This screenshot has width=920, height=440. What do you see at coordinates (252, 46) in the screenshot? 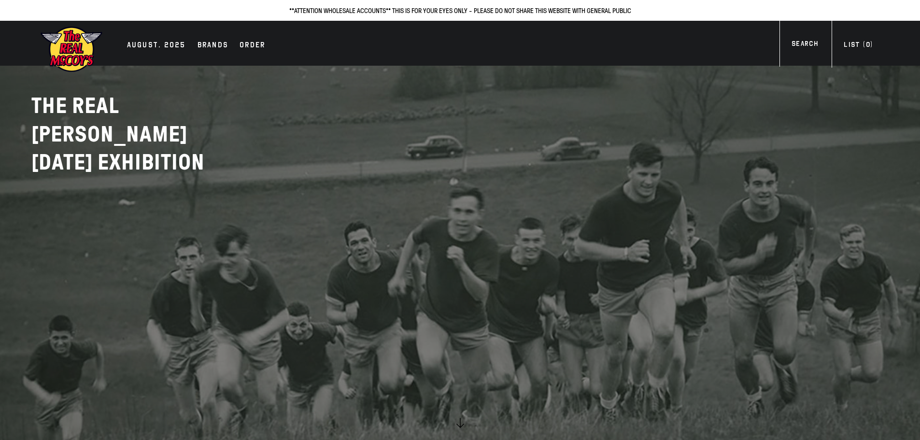
I see `a: Order` at bounding box center [252, 46].